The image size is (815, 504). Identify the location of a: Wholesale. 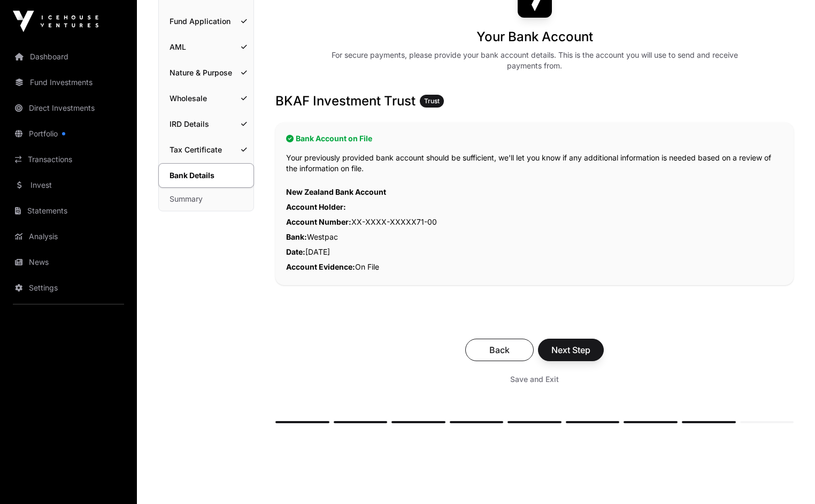
(206, 98).